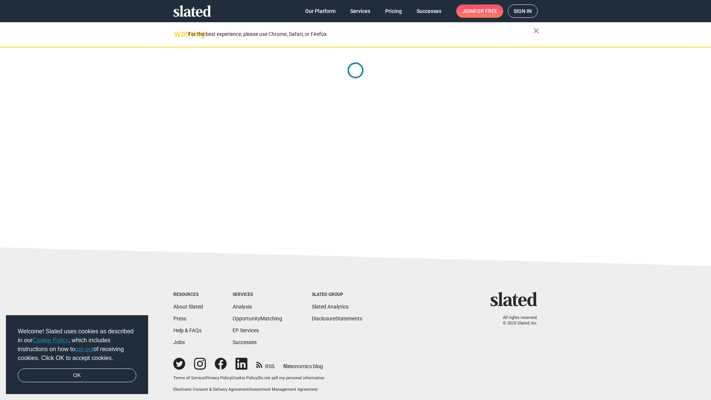  What do you see at coordinates (320, 11) in the screenshot?
I see `a: Our Platform` at bounding box center [320, 11].